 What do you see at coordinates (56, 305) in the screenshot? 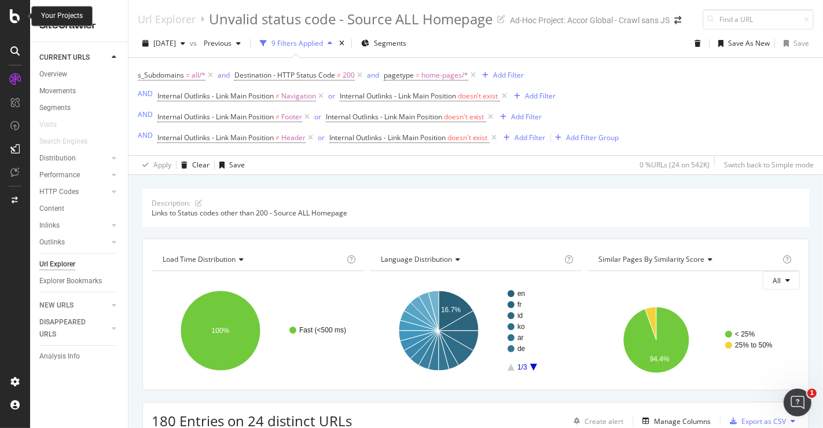
I see `div: NEW URLS` at bounding box center [56, 305].